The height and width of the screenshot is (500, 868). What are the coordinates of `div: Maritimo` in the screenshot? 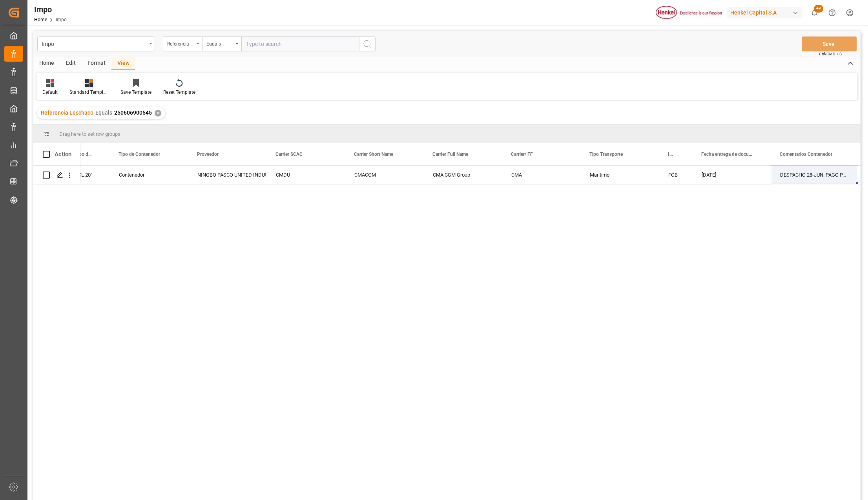 It's located at (620, 175).